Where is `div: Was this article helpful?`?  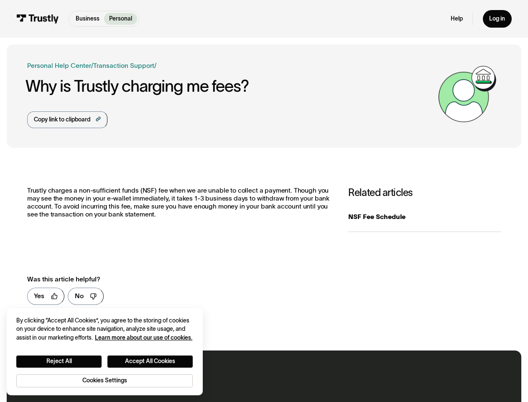
div: Was this article helpful? is located at coordinates (171, 279).